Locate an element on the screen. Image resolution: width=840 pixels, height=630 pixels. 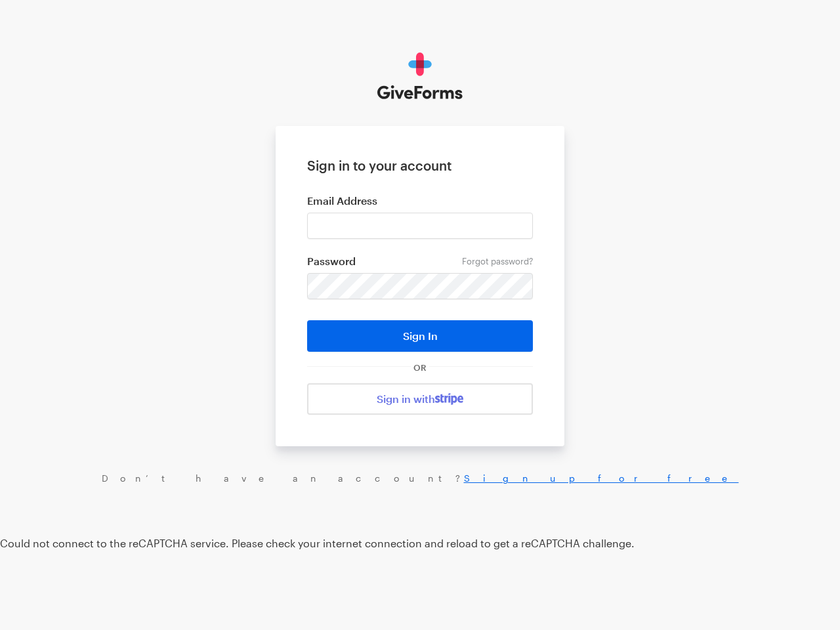
a: Sign in with is located at coordinates (420, 399).